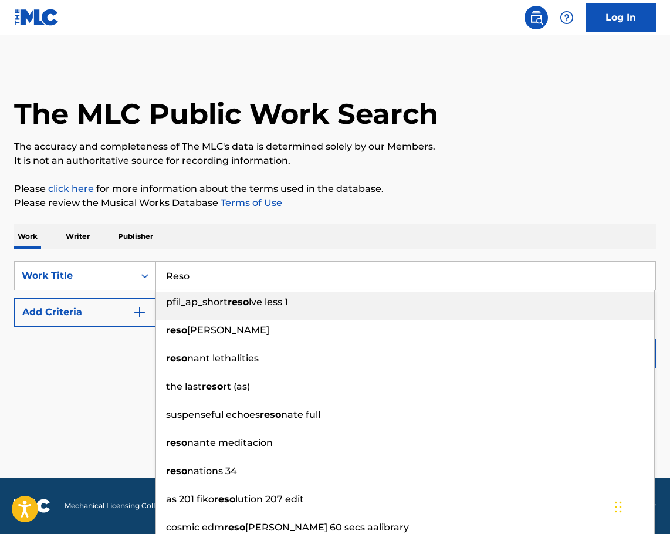 The image size is (670, 534). What do you see at coordinates (85, 312) in the screenshot?
I see `button: Add Criteria` at bounding box center [85, 312].